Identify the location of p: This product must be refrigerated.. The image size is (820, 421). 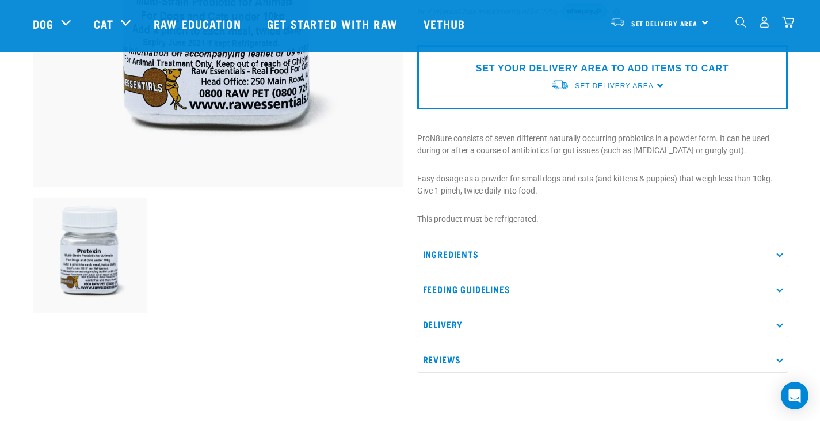
(603, 219).